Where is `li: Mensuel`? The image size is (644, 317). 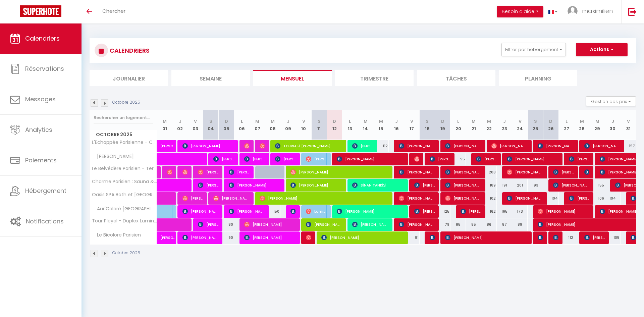 li: Mensuel is located at coordinates (292, 78).